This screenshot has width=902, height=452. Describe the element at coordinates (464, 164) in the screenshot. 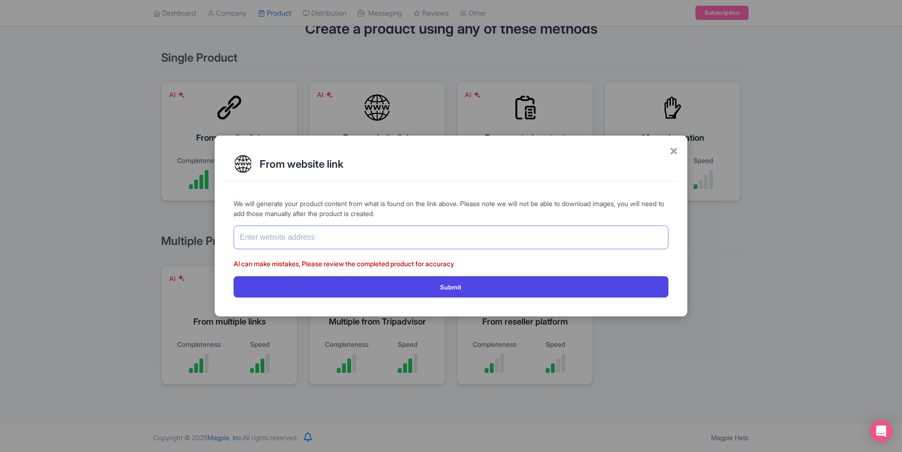

I see `h2: From website link` at that location.